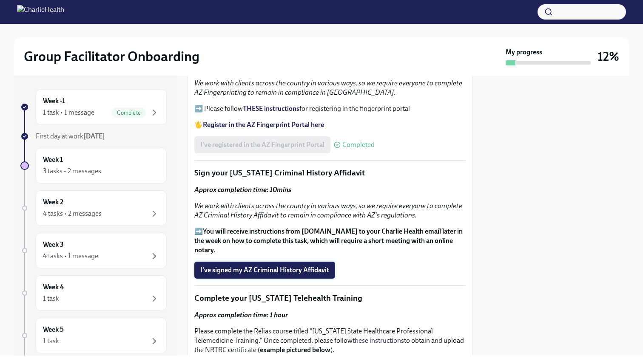 The image size is (643, 364). What do you see at coordinates (71, 256) in the screenshot?
I see `div: 4 tasks • 1 message` at bounding box center [71, 256].